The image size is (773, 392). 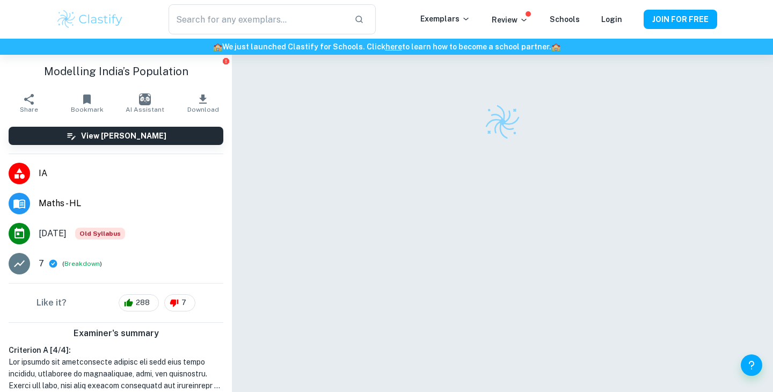 I want to click on p: 7, so click(x=41, y=264).